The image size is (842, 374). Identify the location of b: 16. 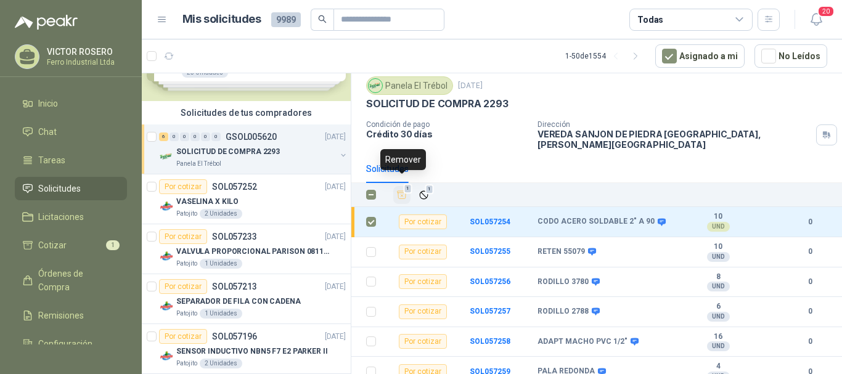
(718, 337).